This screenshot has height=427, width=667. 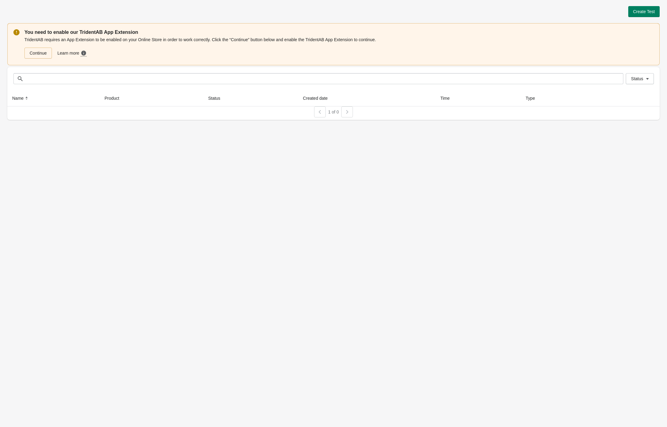 I want to click on span: Create Test, so click(x=643, y=12).